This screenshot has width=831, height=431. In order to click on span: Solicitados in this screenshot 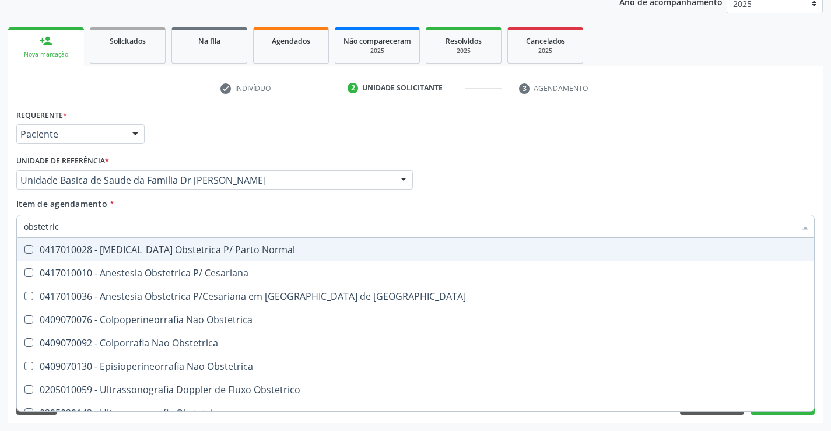, I will do `click(128, 41)`.